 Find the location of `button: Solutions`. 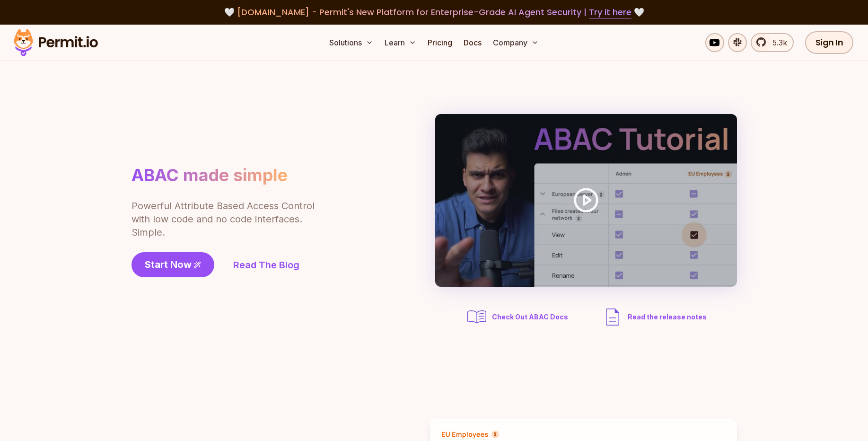

button: Solutions is located at coordinates (351, 43).